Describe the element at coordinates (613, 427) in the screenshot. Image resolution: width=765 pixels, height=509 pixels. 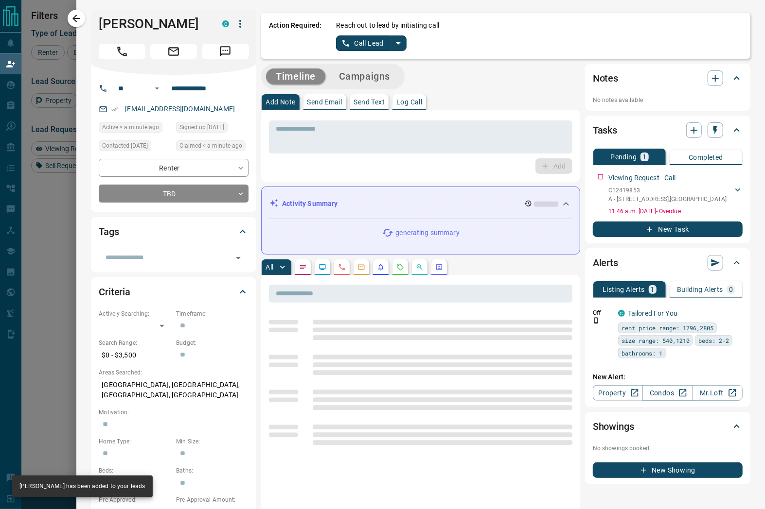
I see `h2: Showings` at that location.